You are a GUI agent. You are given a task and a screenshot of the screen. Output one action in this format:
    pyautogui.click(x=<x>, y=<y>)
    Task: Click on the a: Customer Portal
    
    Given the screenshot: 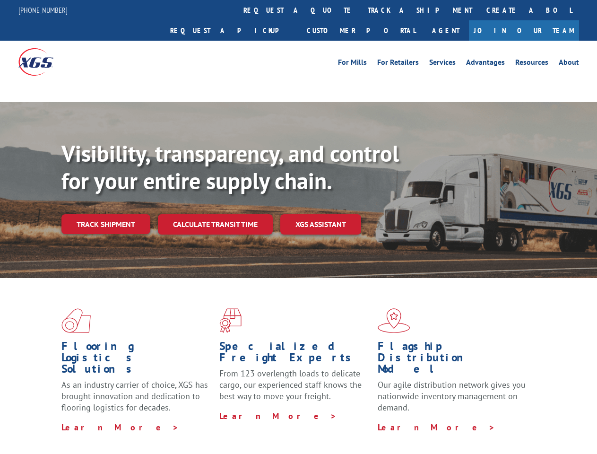 What is the action you would take?
    pyautogui.click(x=361, y=30)
    